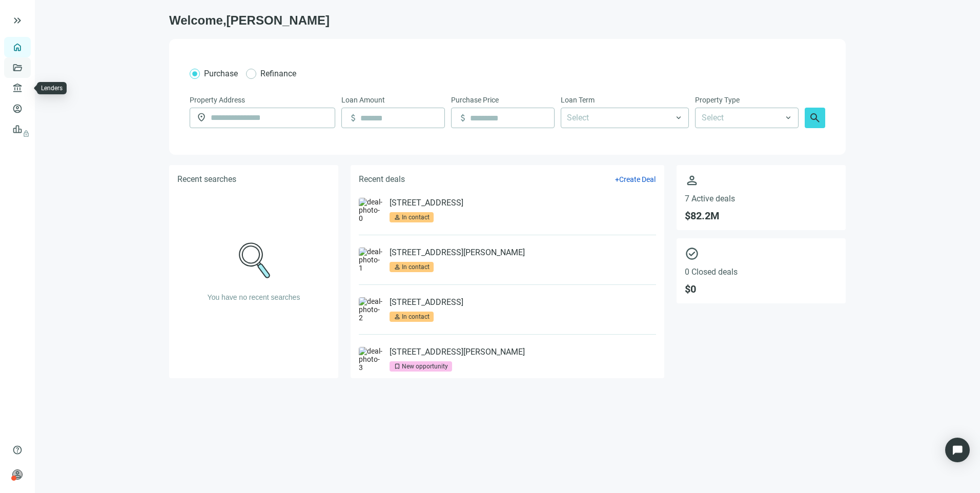 This screenshot has width=980, height=493. What do you see at coordinates (761, 289) in the screenshot?
I see `span: $ 0` at bounding box center [761, 289].